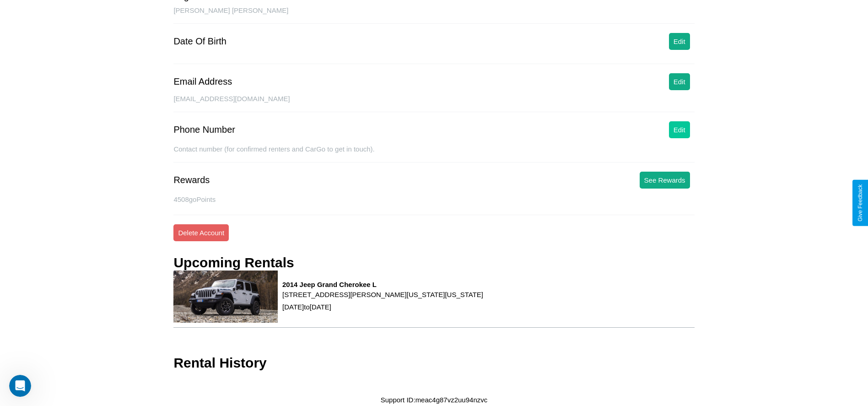 This screenshot has height=406, width=868. What do you see at coordinates (225, 296) in the screenshot?
I see `img: rental` at bounding box center [225, 296].